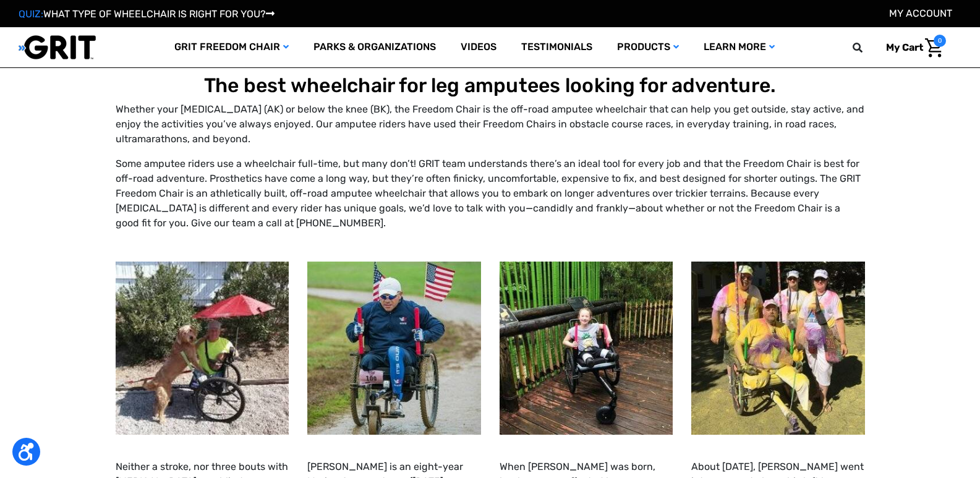 The image size is (980, 478). I want to click on a: Cart with 0 items, so click(912, 48).